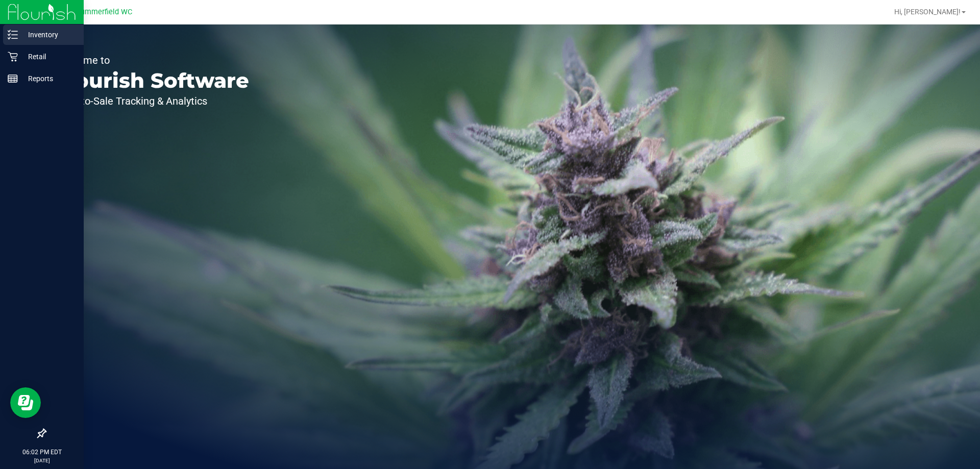 The image size is (980, 469). Describe the element at coordinates (152, 80) in the screenshot. I see `p: Flourish Software` at that location.